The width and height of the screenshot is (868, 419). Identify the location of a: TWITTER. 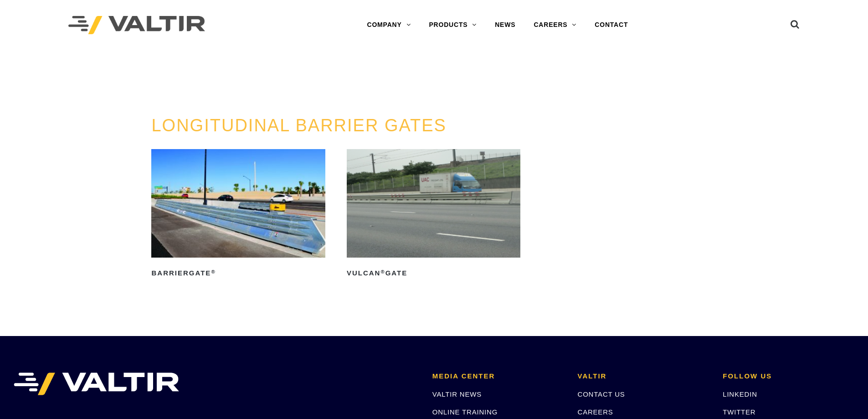
(739, 412).